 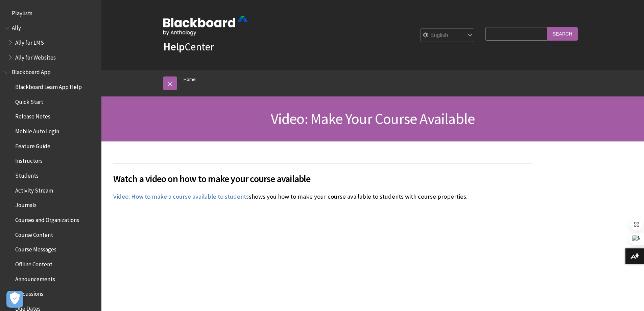 I want to click on span: Course Messages, so click(x=36, y=248).